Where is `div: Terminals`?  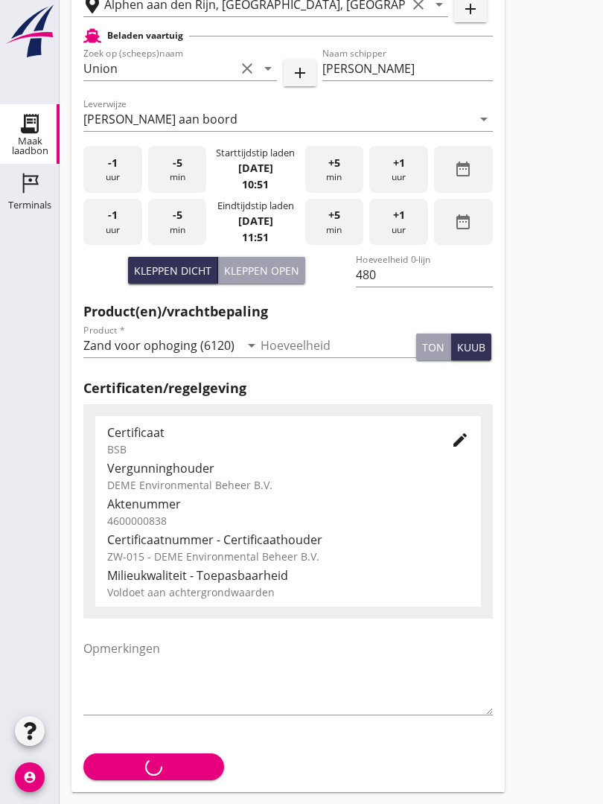 div: Terminals is located at coordinates (30, 205).